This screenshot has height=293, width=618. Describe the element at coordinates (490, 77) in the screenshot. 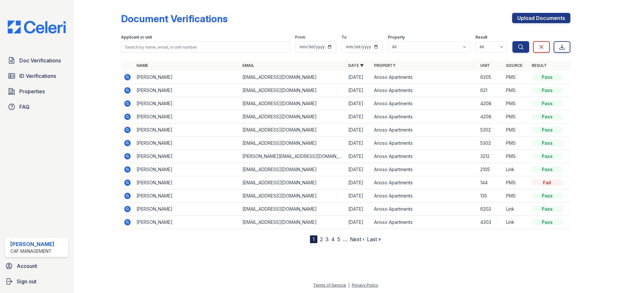

I see `td: 6205` at that location.